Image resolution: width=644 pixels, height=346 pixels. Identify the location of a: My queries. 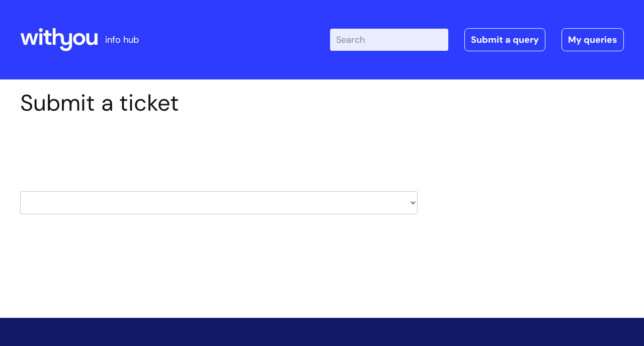
(593, 40).